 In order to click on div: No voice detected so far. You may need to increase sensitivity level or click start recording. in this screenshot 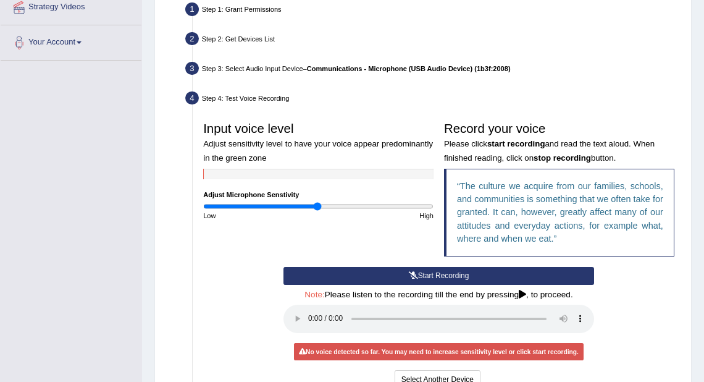, I will do `click(439, 351)`.